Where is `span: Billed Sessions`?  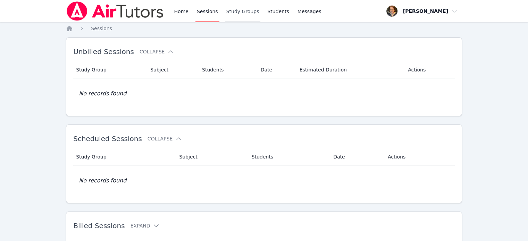 span: Billed Sessions is located at coordinates (99, 226).